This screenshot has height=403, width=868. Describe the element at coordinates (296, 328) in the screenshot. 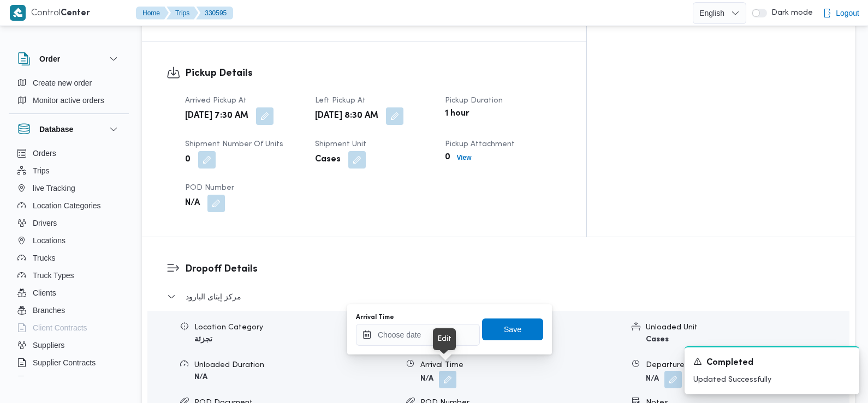

I see `div: Location Category` at that location.